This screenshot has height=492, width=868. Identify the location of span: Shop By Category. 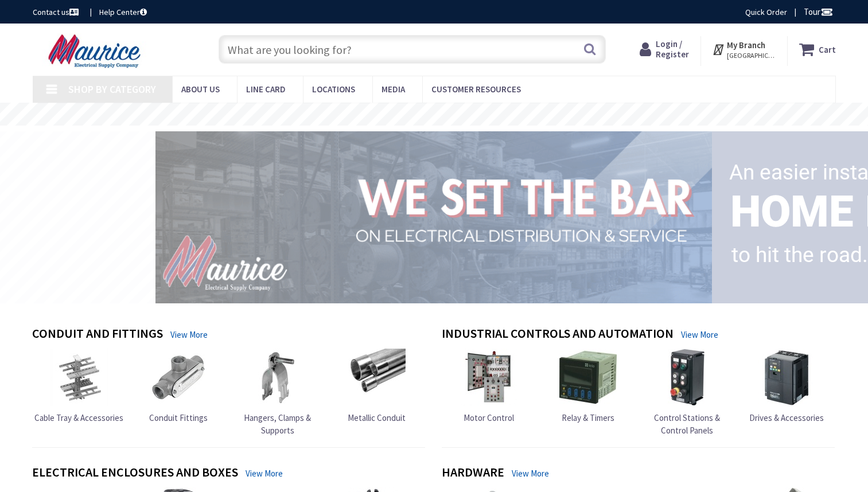
(112, 89).